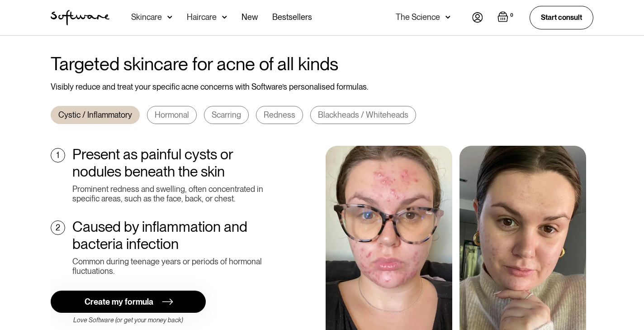  Describe the element at coordinates (58, 228) in the screenshot. I see `div: 2` at that location.